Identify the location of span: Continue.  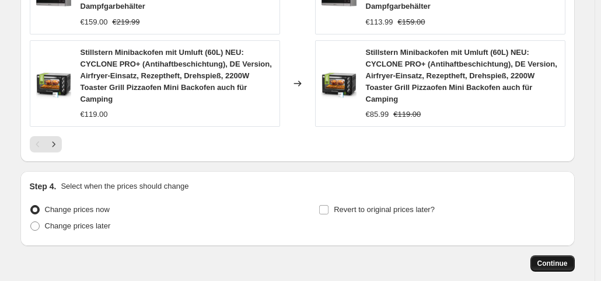
(552, 263).